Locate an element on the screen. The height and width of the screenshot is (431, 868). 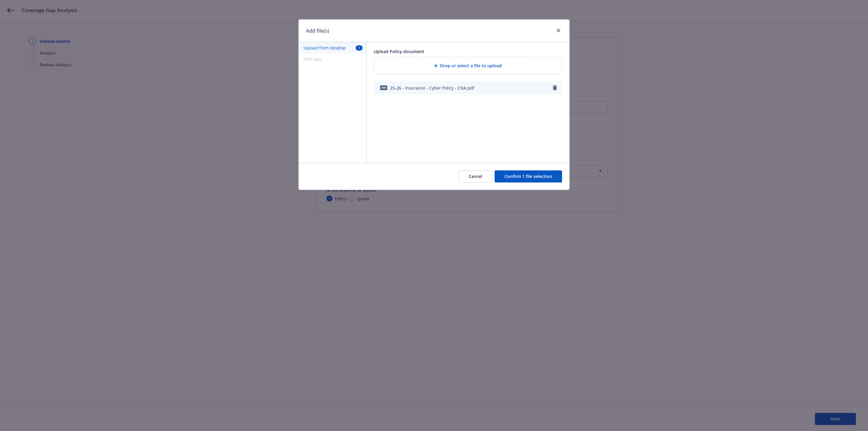
span: 25-26 - Insurance - Cyber Policy - CNA.pdf is located at coordinates (432, 88).